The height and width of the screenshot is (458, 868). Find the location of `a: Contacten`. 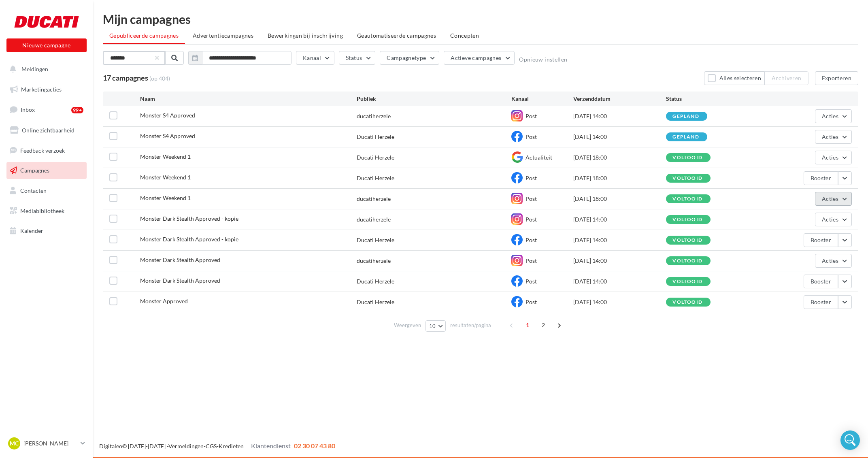

a: Contacten is located at coordinates (46, 191).